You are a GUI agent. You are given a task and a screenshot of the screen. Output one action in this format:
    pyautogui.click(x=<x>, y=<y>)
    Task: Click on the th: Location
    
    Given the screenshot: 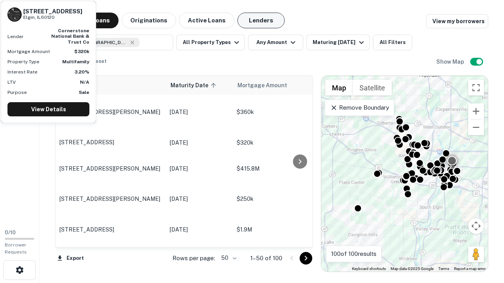 What is the action you would take?
    pyautogui.click(x=111, y=85)
    